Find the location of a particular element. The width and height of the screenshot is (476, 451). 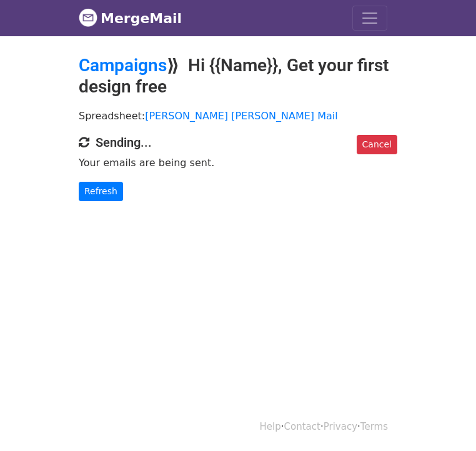

button: Toggle navigation is located at coordinates (370, 18).